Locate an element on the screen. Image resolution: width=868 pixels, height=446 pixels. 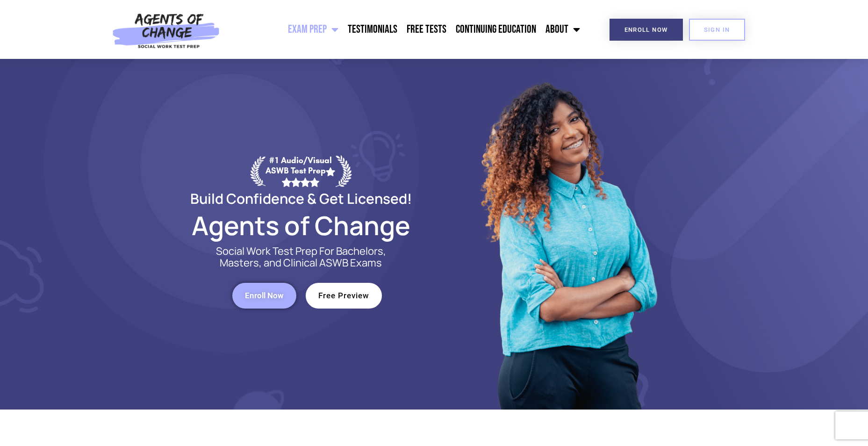
span: Free Preview is located at coordinates (343, 295).